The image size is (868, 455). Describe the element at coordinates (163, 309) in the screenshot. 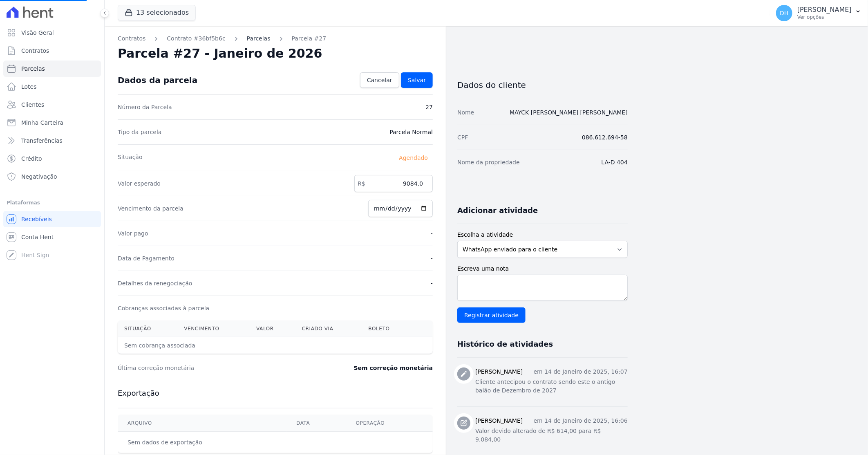

I see `dt: Cobranças associadas à parcela` at that location.